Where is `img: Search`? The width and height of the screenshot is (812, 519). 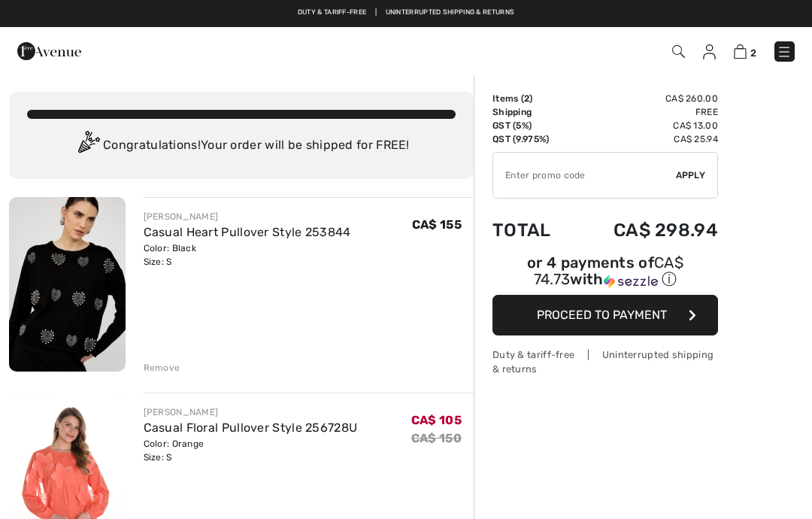
img: Search is located at coordinates (678, 51).